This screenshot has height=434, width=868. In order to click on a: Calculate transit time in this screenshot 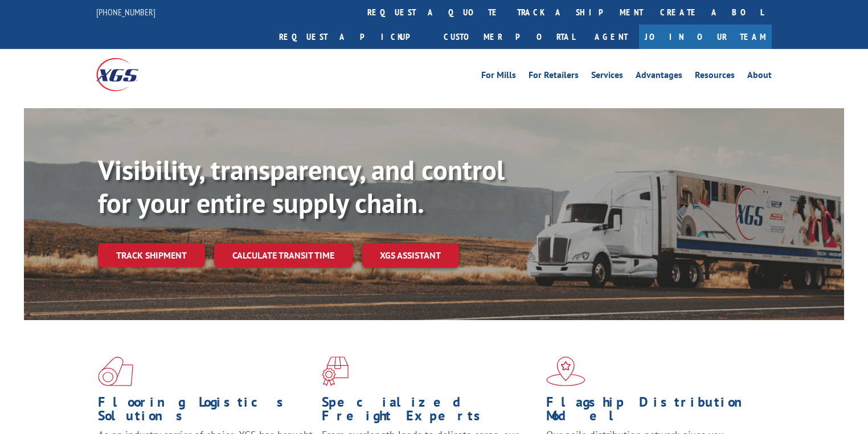, I will do `click(283, 255)`.